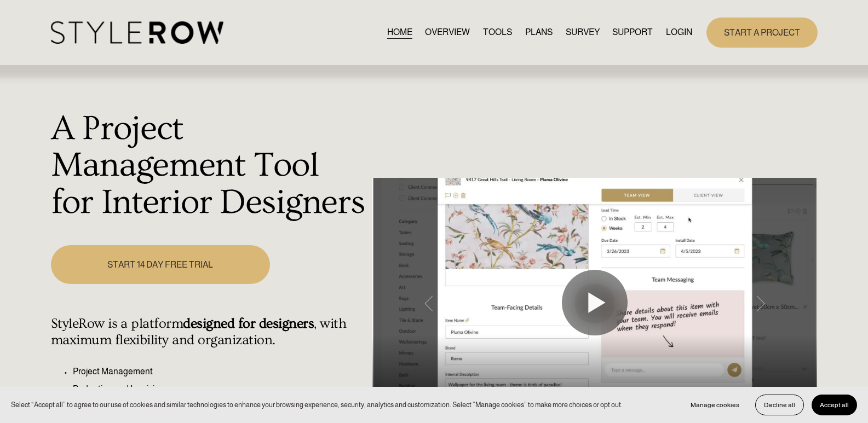 This screenshot has width=868, height=423. Describe the element at coordinates (137, 32) in the screenshot. I see `img: StyleRow` at that location.